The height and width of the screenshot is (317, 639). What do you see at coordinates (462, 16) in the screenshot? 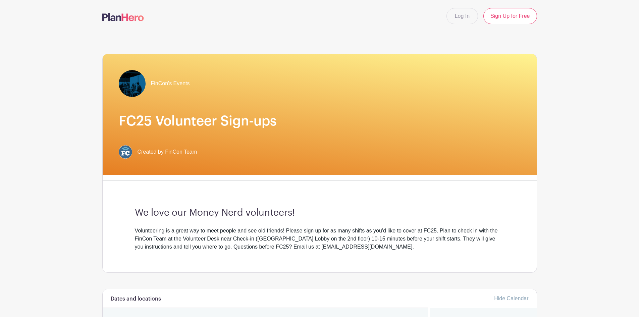
I see `a: Log In` at bounding box center [462, 16].